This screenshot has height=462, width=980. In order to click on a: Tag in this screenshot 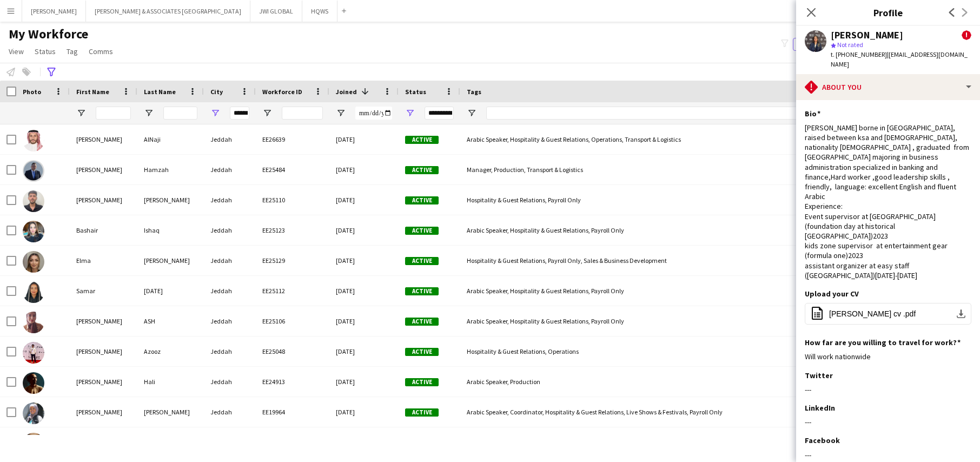, I will do `click(72, 51)`.